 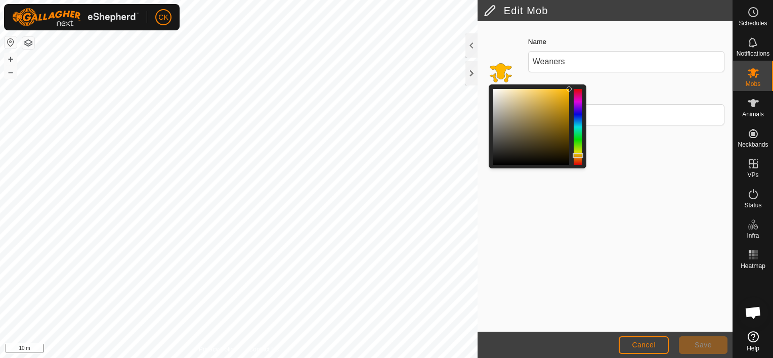 I want to click on button: Save, so click(x=704, y=345).